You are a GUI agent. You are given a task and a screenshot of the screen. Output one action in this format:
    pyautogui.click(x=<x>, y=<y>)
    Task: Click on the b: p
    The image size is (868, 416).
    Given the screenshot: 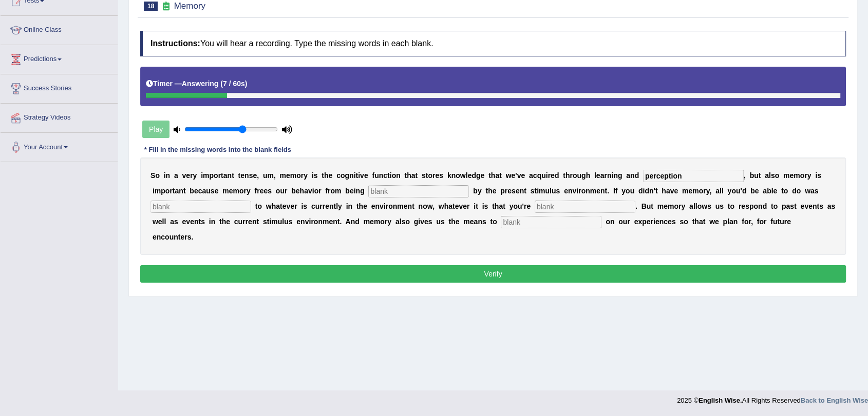 What is the action you would take?
    pyautogui.click(x=502, y=191)
    